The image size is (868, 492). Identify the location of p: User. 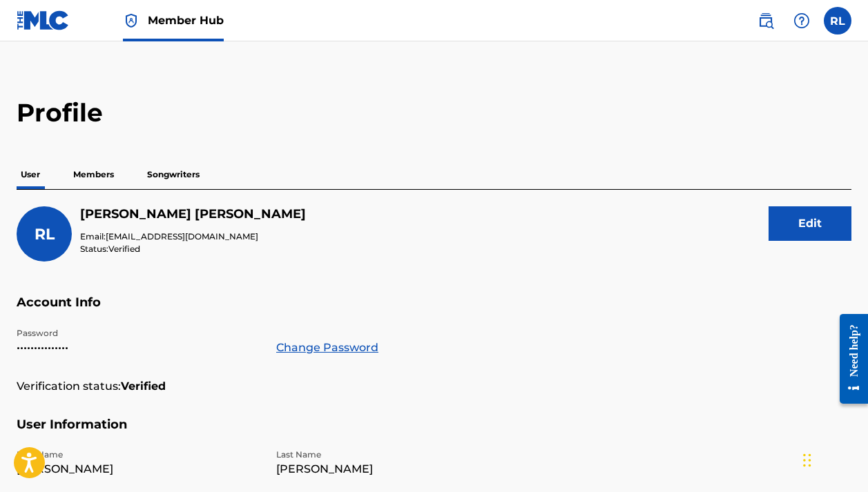
(30, 175).